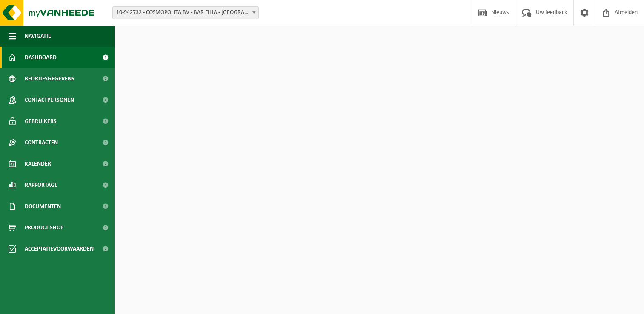  Describe the element at coordinates (38, 164) in the screenshot. I see `span: Kalender` at that location.